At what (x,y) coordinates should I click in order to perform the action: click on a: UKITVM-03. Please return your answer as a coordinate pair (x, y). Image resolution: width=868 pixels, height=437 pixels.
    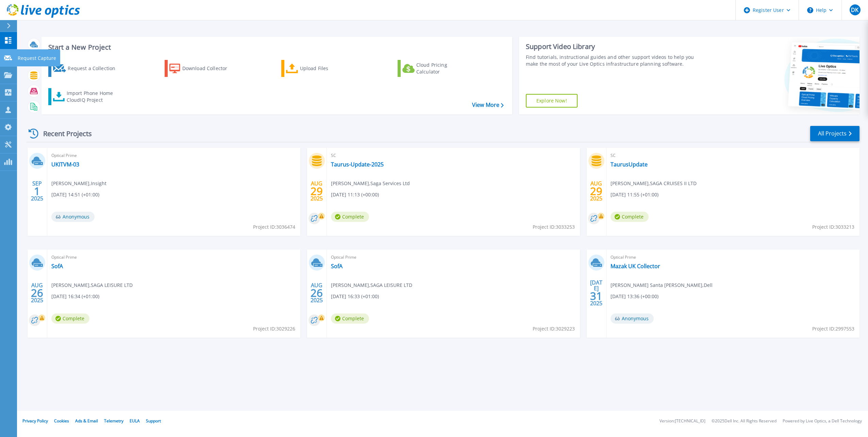
    Looking at the image, I should click on (65, 164).